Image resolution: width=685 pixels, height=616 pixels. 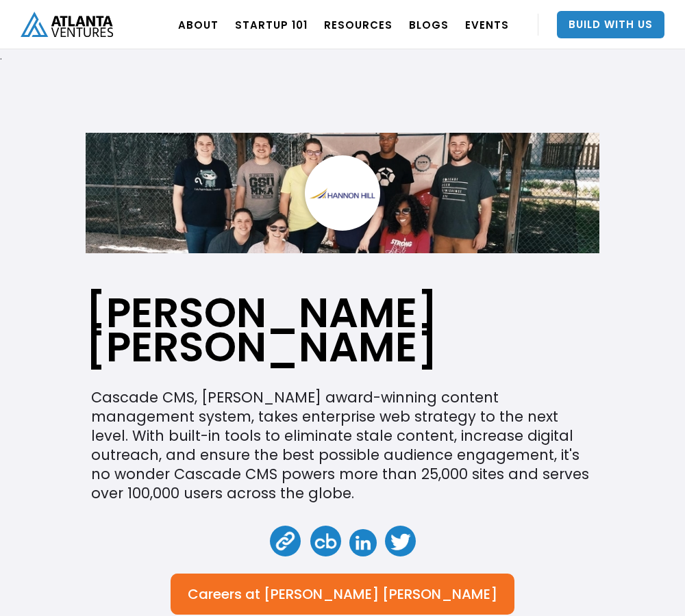 What do you see at coordinates (271, 25) in the screenshot?
I see `a: Startup 101` at bounding box center [271, 25].